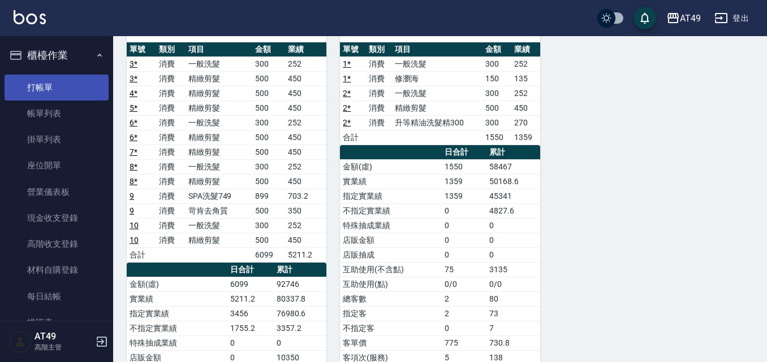  What do you see at coordinates (300, 299) in the screenshot?
I see `td: 80337.8` at bounding box center [300, 299].